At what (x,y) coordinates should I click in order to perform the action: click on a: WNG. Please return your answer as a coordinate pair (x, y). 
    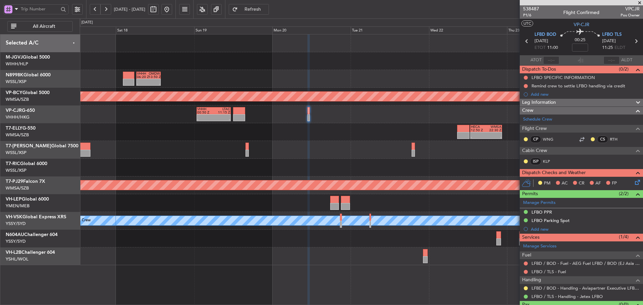
    Looking at the image, I should click on (551, 139).